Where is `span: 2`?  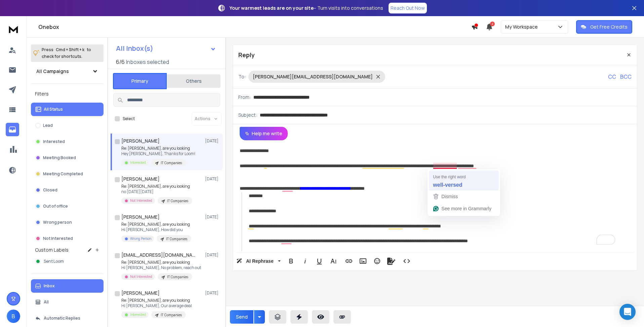 span: 2 is located at coordinates (492, 24).